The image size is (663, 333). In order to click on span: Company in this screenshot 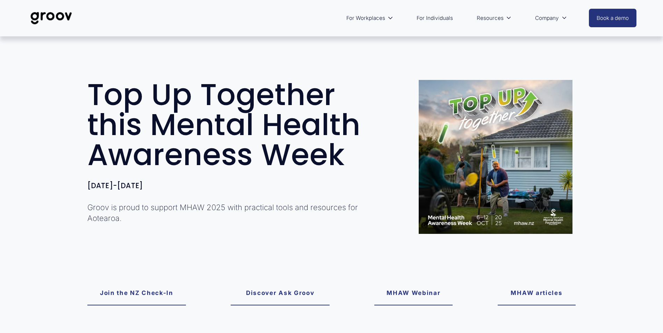, I will do `click(547, 18)`.